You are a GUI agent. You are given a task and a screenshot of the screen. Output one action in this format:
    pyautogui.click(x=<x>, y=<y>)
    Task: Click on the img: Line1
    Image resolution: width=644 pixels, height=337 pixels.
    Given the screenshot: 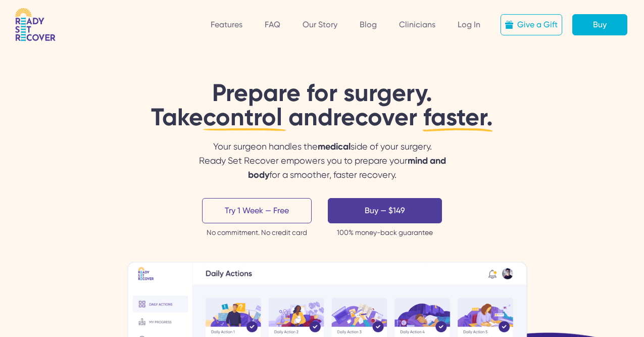 What is the action you would take?
    pyautogui.click(x=246, y=130)
    